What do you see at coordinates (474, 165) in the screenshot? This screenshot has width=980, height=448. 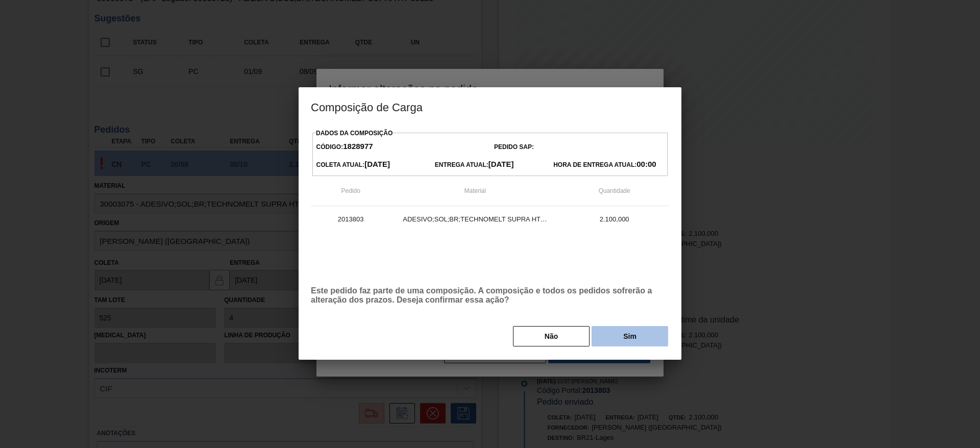 I see `span: Entrega Atual:` at bounding box center [474, 165].